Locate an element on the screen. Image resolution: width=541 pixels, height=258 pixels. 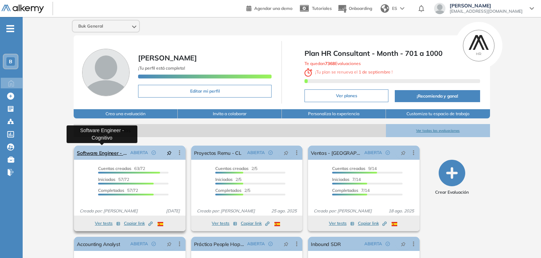
div: Software Engineer - Cognitivo is located at coordinates (102, 134).